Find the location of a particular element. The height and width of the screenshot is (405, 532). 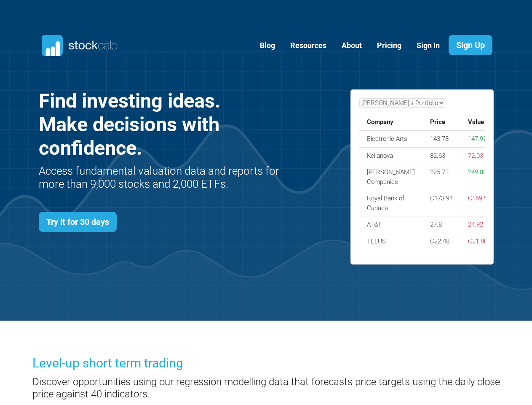

td: C22.48 is located at coordinates (441, 241).